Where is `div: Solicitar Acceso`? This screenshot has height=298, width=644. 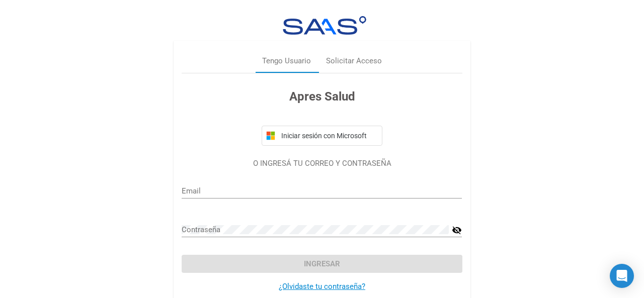
div: Solicitar Acceso is located at coordinates (353, 61).